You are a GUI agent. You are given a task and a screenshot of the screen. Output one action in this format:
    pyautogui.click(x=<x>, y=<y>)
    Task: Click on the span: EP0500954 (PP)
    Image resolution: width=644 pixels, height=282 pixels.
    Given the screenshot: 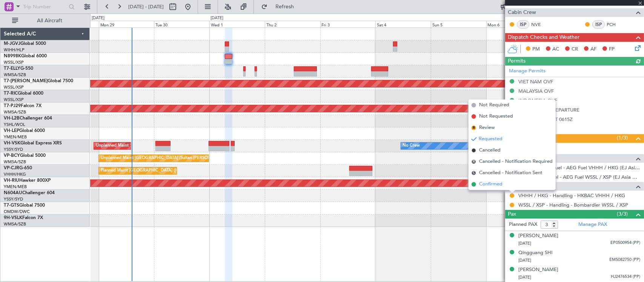 What is the action you would take?
    pyautogui.click(x=625, y=243)
    